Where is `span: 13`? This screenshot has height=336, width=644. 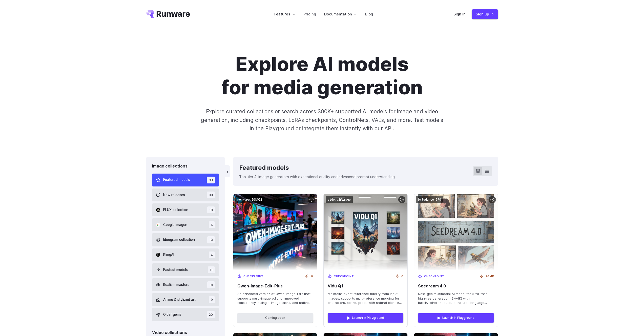 span: 13 is located at coordinates (211, 240).